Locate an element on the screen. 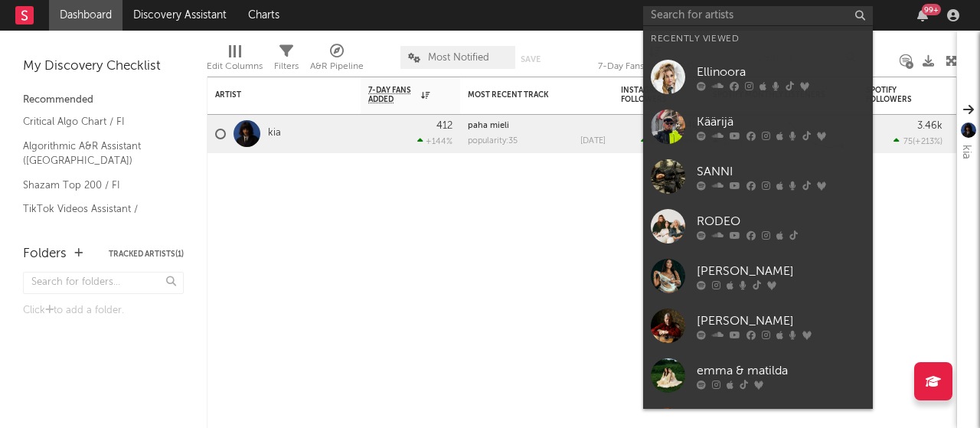 The image size is (980, 428). div: Most Recent Track is located at coordinates (525, 95).